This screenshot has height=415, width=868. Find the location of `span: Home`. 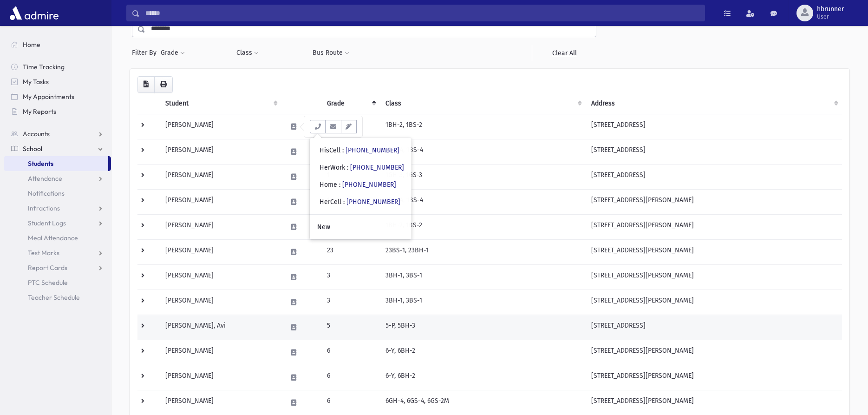

span: Home is located at coordinates (31, 44).